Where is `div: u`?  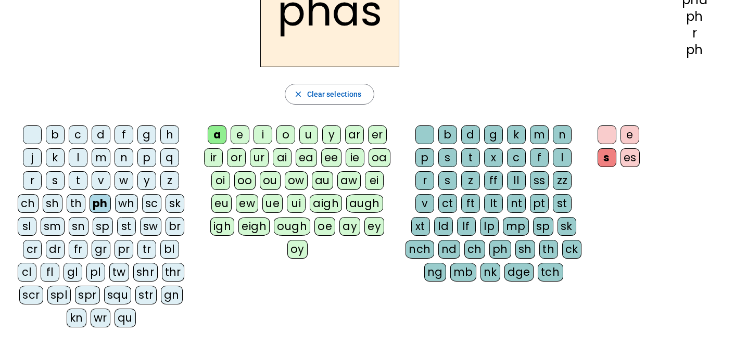 div: u is located at coordinates (309, 135).